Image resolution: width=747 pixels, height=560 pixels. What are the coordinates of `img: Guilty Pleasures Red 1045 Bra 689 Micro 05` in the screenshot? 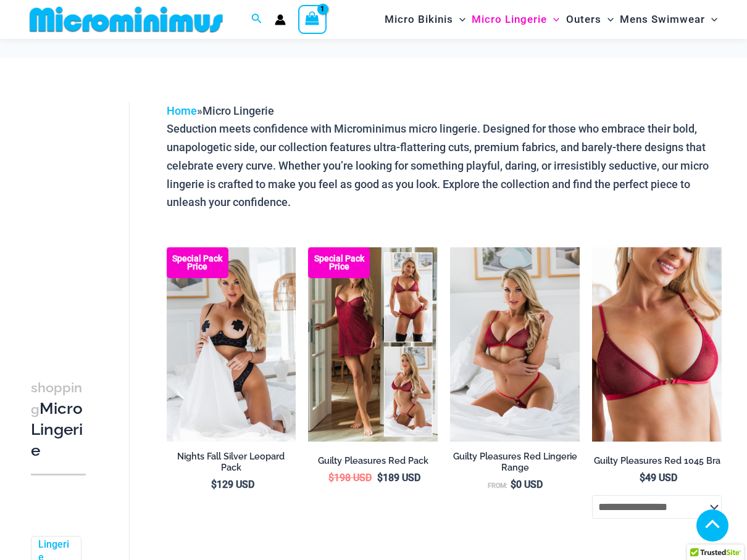 It's located at (515, 344).